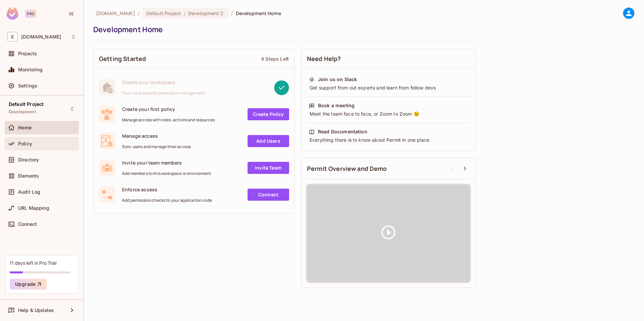 The height and width of the screenshot is (321, 644). I want to click on div: Get support from out experts and learn from fellow devs, so click(388, 88).